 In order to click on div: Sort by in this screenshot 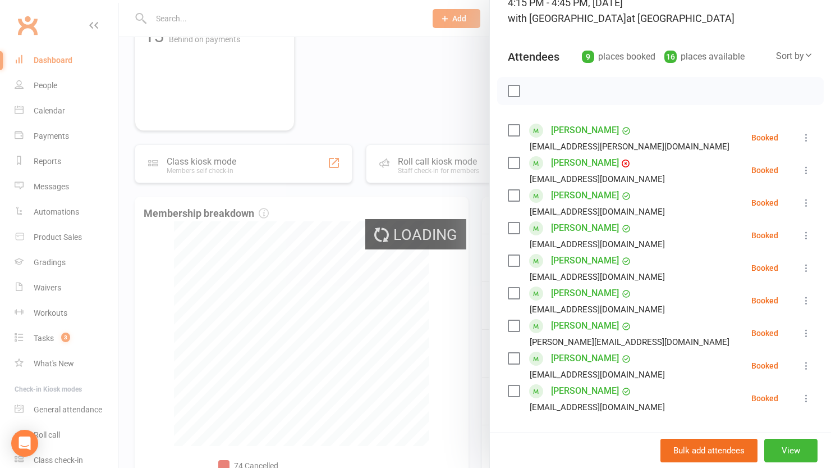, I will do `click(795, 56)`.